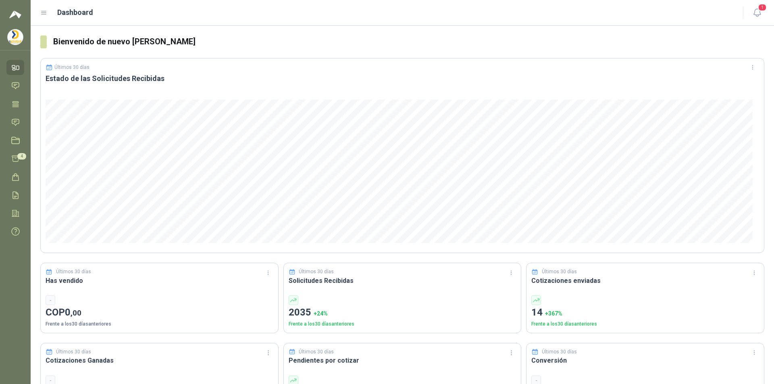  Describe the element at coordinates (76, 313) in the screenshot. I see `span: ,00` at that location.